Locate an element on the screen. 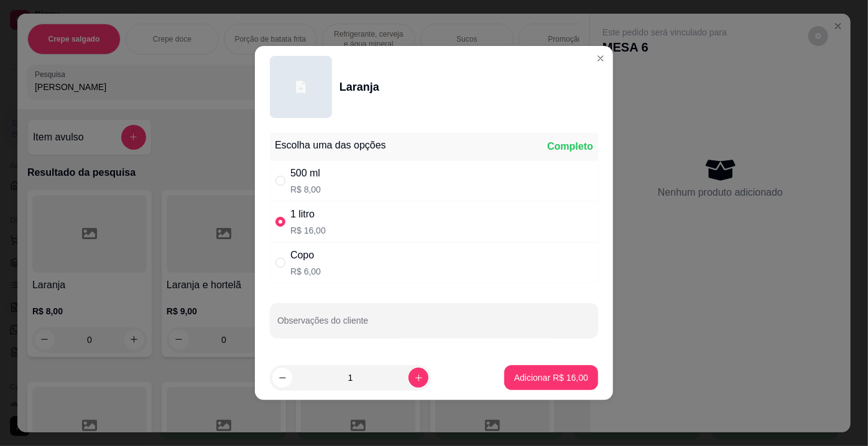 The height and width of the screenshot is (446, 868). p: Adicionar R$ 16,00 is located at coordinates (551, 378).